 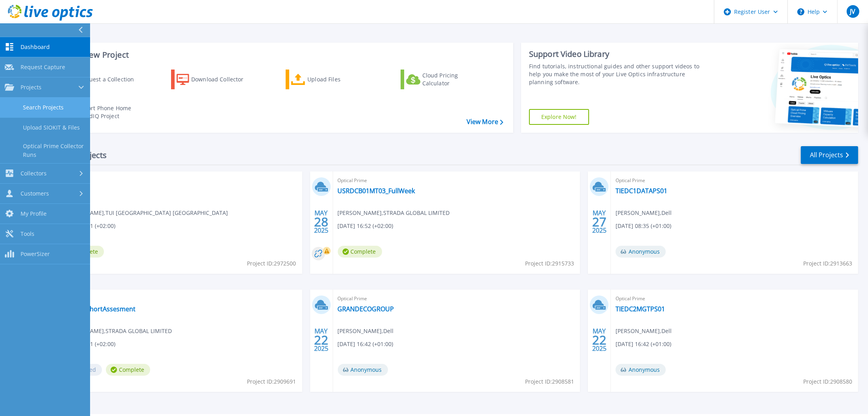 What do you see at coordinates (35, 254) in the screenshot?
I see `span: PowerSizer` at bounding box center [35, 254].